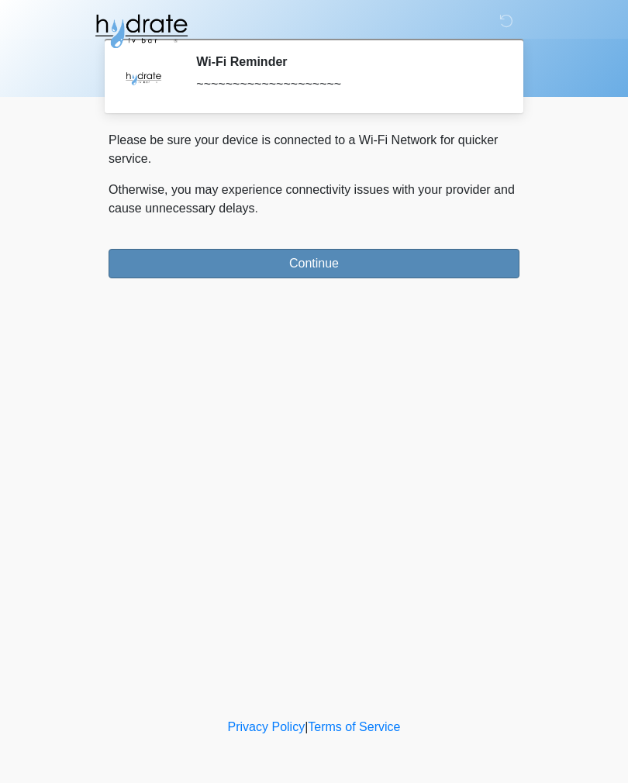  What do you see at coordinates (314, 150) in the screenshot?
I see `p: Please be sure your device is connected to a Wi-Fi Network for quicker service.` at bounding box center [314, 150].